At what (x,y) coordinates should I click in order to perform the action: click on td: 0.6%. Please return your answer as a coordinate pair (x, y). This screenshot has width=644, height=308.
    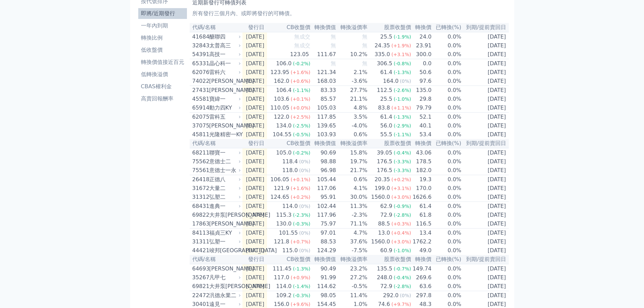
    Looking at the image, I should click on (352, 134).